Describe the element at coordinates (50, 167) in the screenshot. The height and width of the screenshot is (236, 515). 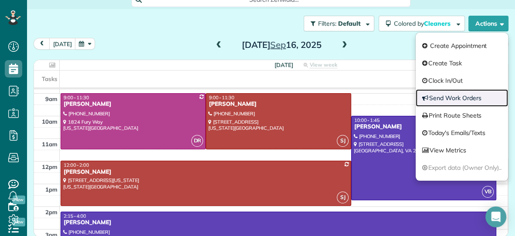
I see `span: 12pm` at that location.